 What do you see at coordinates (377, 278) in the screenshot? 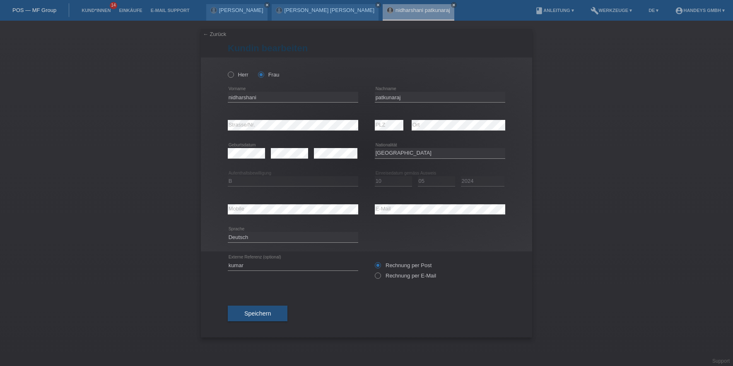
I see `input: Rechnung per E-Mail` at bounding box center [377, 278].